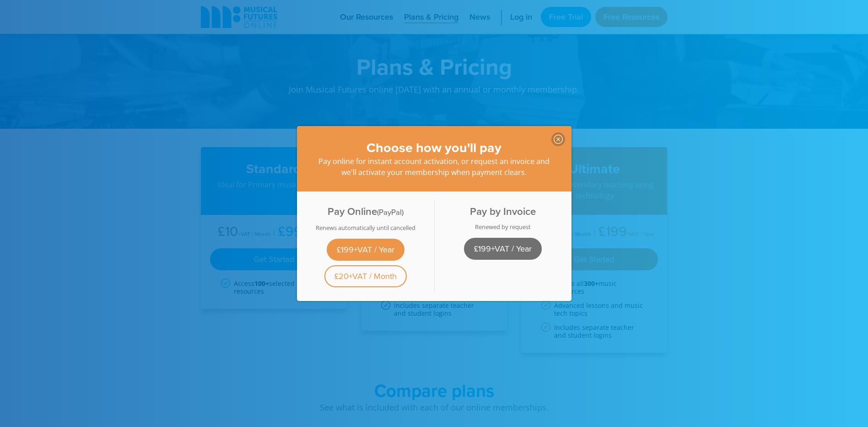 Image resolution: width=868 pixels, height=427 pixels. Describe the element at coordinates (503, 227) in the screenshot. I see `div: Renewed by request` at that location.